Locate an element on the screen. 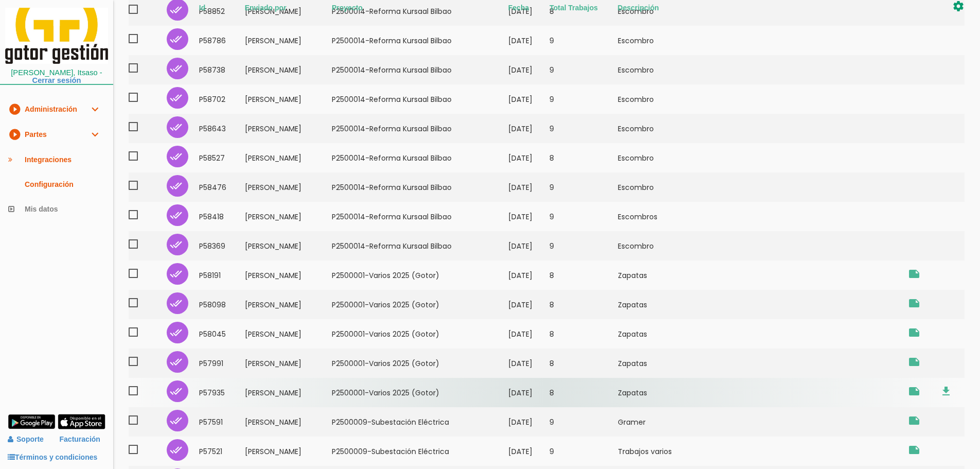  td: 57591 is located at coordinates (222, 421).